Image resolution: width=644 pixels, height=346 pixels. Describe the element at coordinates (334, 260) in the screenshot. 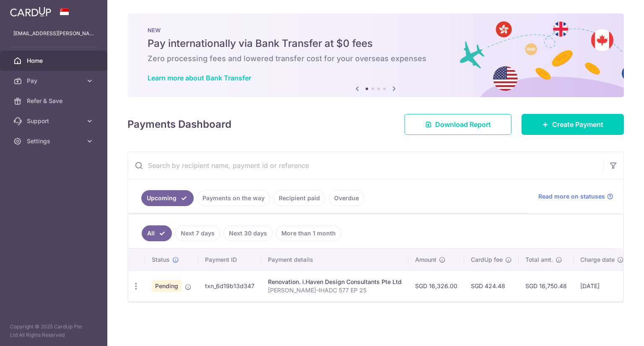

I see `th: Payment details` at that location.